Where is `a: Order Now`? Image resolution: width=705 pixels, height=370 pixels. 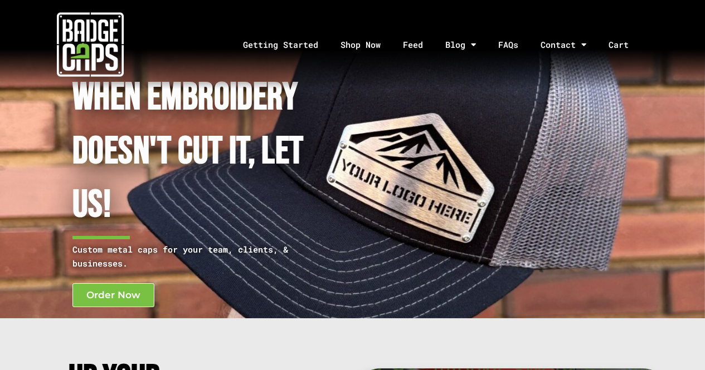 a: Order Now is located at coordinates (113, 295).